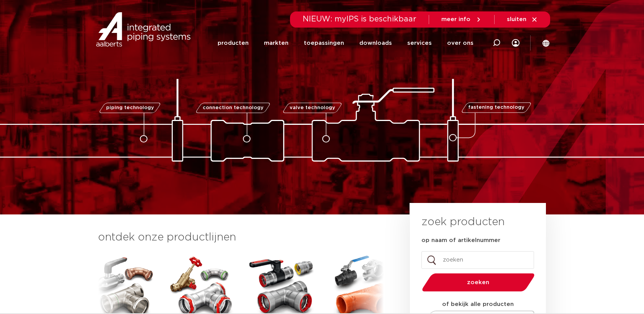  Describe the element at coordinates (461, 19) in the screenshot. I see `a: meer info` at that location.